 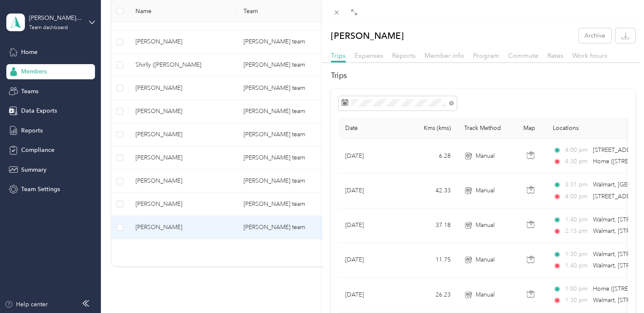 What do you see at coordinates (404, 56) in the screenshot?
I see `span: Reports` at bounding box center [404, 56].